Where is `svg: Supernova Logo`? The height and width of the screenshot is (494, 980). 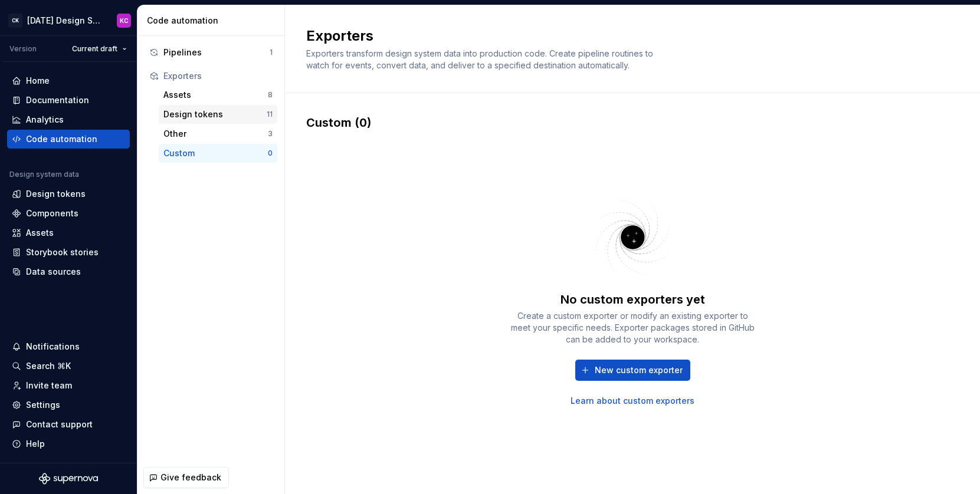 svg: Supernova Logo is located at coordinates (69, 479).